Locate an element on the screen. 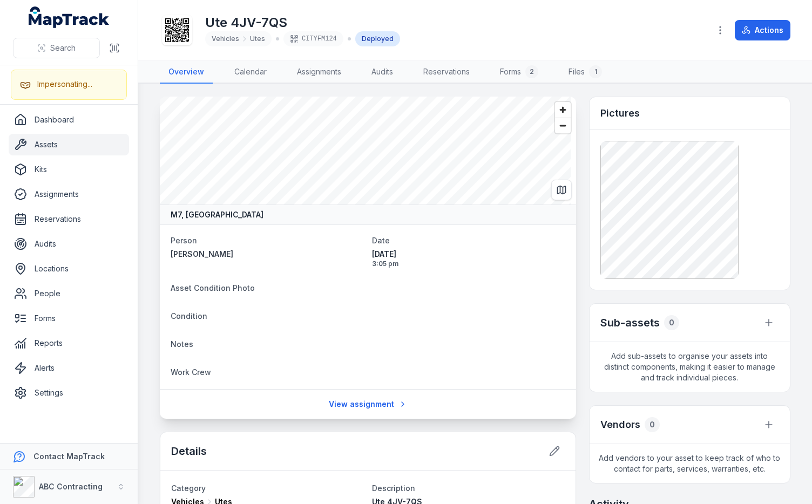 The width and height of the screenshot is (812, 504). a: Assets is located at coordinates (69, 145).